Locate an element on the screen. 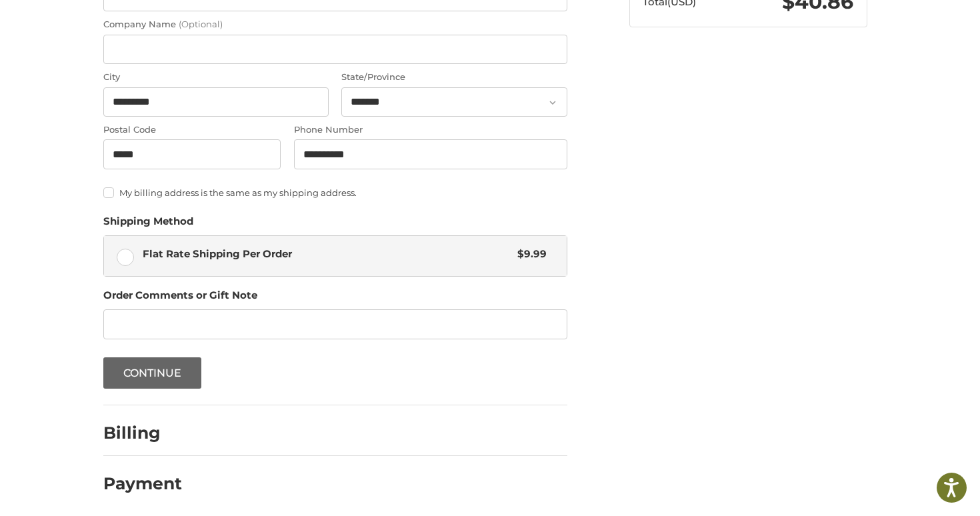 This screenshot has width=980, height=516. label: My billing address is the same as my shipping address. is located at coordinates (335, 193).